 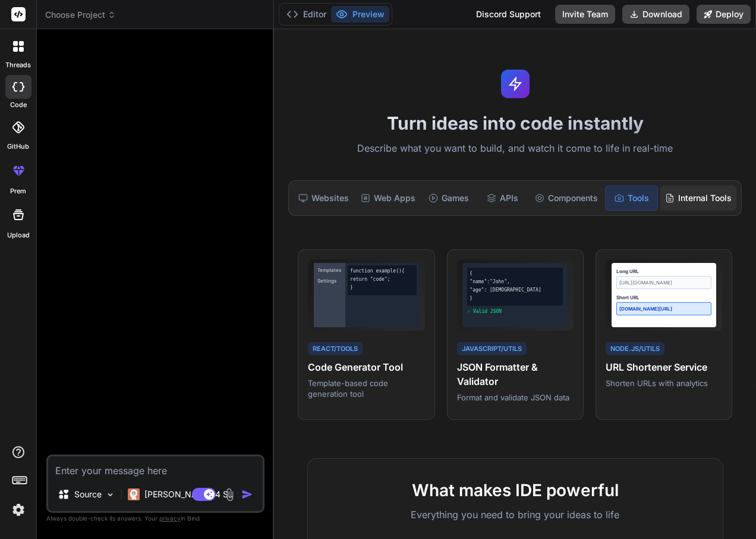 I want to click on div: Internal Tools, so click(x=698, y=198).